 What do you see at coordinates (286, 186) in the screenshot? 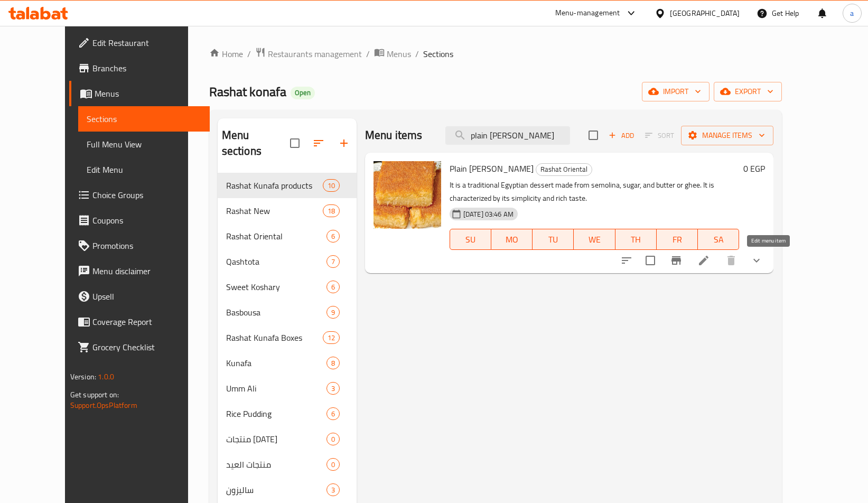
I see `div: Rashat Kunafa products10` at bounding box center [286, 186].